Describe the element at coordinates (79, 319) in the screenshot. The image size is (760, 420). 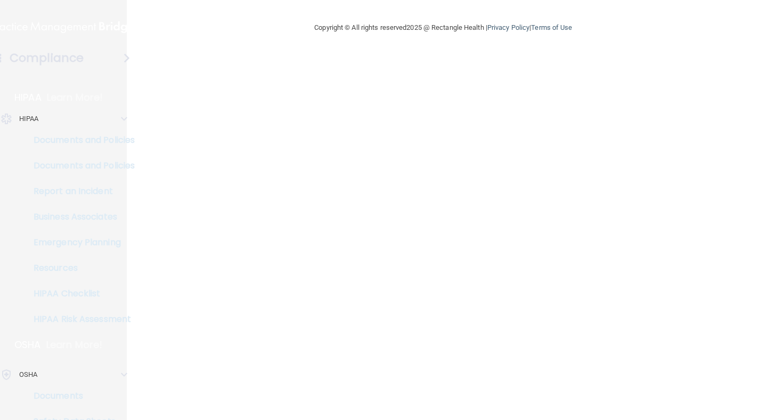
I see `p: HIPAA Risk Assessment` at that location.